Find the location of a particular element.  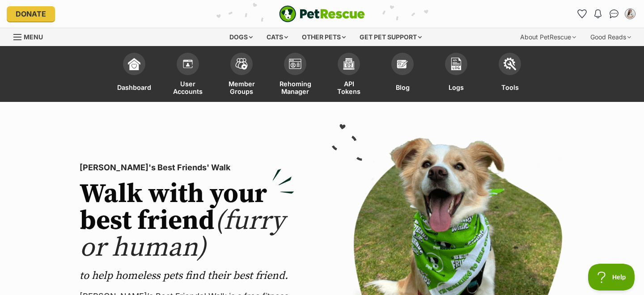

span: Rehoming Manager is located at coordinates (295, 87).